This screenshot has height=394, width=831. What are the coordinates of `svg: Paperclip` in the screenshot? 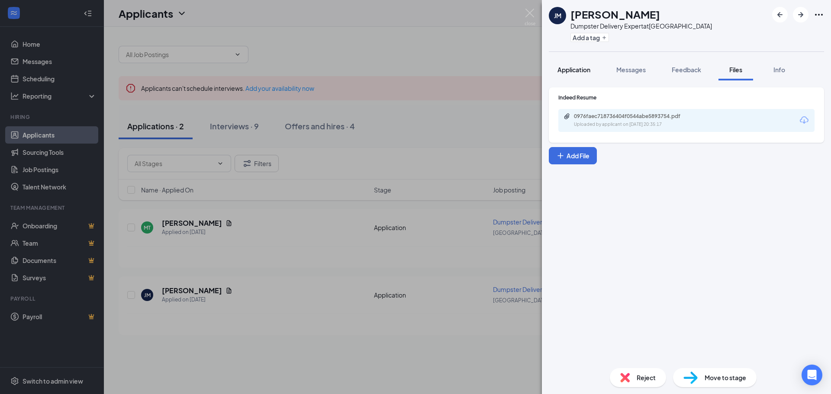 It's located at (567, 116).